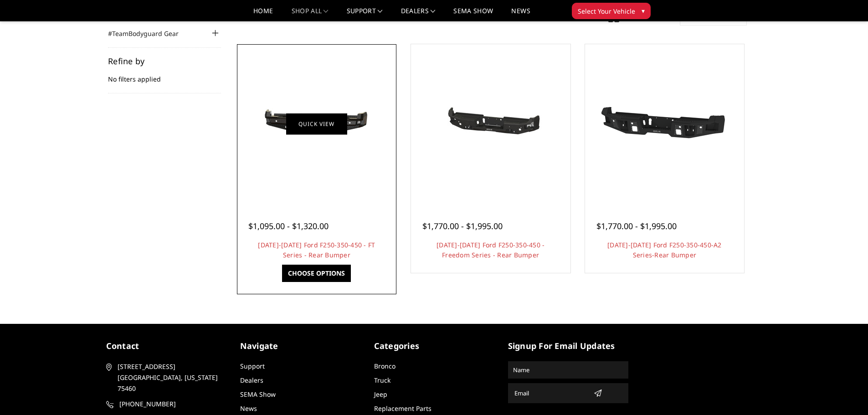 This screenshot has width=868, height=415. What do you see at coordinates (164, 75) in the screenshot?
I see `div: No filters applied` at bounding box center [164, 75].